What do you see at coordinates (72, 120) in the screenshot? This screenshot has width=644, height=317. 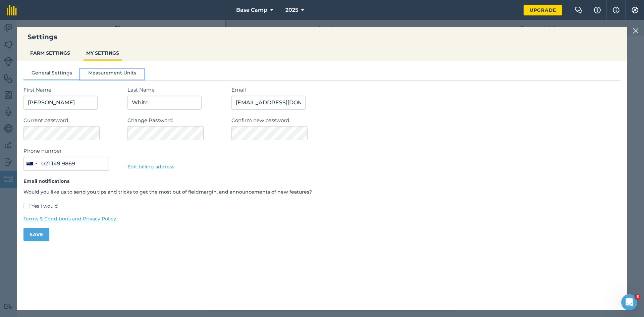 I see `label: Current password` at bounding box center [72, 120].